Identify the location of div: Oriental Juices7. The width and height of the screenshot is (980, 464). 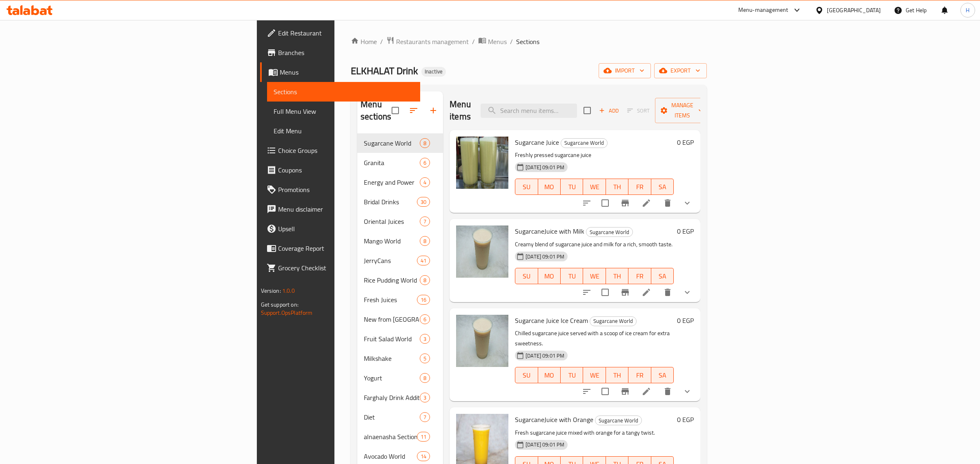
(400, 221).